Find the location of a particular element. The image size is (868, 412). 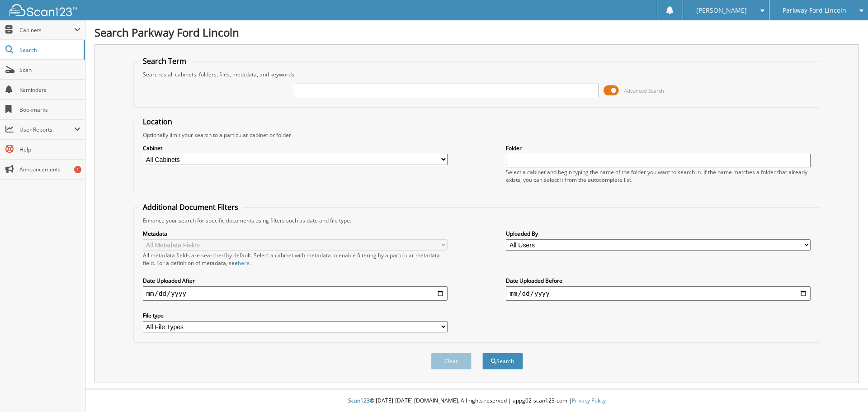

label: Cabinet is located at coordinates (295, 148).